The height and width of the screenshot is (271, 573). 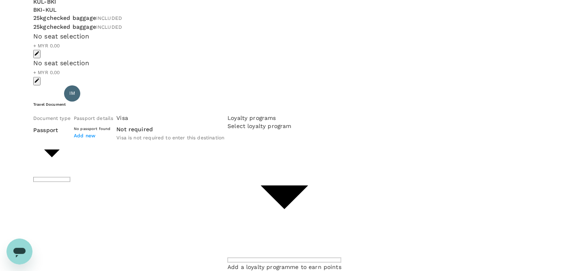 What do you see at coordinates (170, 129) in the screenshot?
I see `p: Not required` at bounding box center [170, 129].